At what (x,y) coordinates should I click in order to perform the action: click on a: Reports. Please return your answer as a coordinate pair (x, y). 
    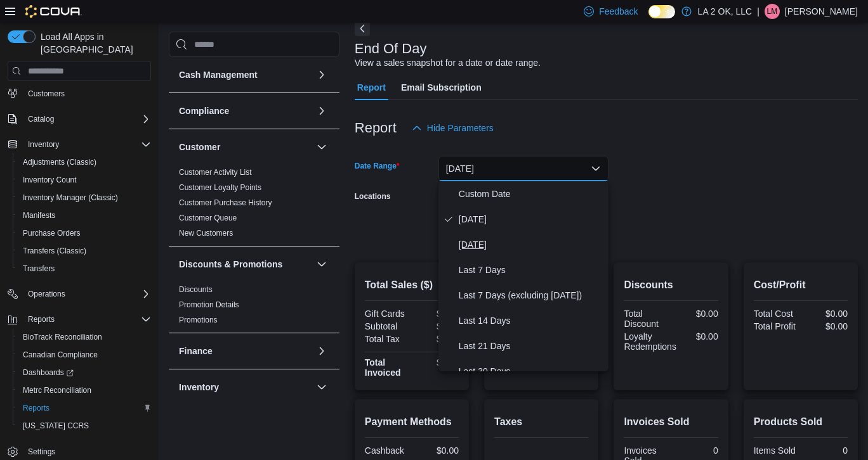
    Looking at the image, I should click on (36, 408).